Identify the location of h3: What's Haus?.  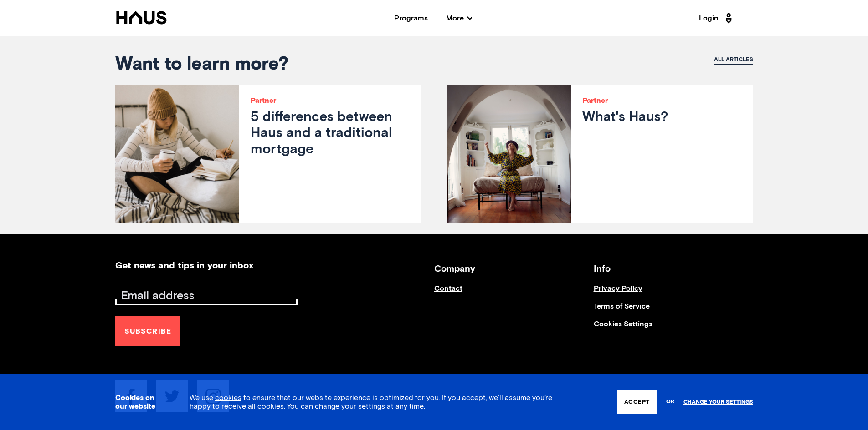
(662, 117).